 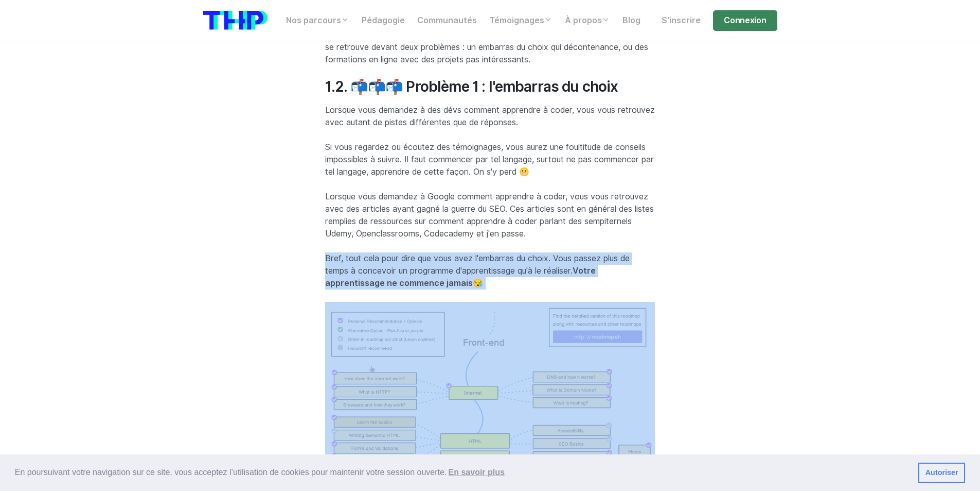 I want to click on p: Lorsque vous demandez à des dévs comment apprendre à coder, vous vous retrouvez avec autant de pi..., so click(x=490, y=117).